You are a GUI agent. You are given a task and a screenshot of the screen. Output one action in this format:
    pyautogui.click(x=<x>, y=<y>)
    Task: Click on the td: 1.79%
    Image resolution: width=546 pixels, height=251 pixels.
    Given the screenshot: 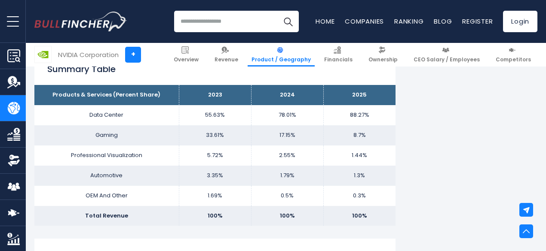 What is the action you would take?
    pyautogui.click(x=287, y=176)
    